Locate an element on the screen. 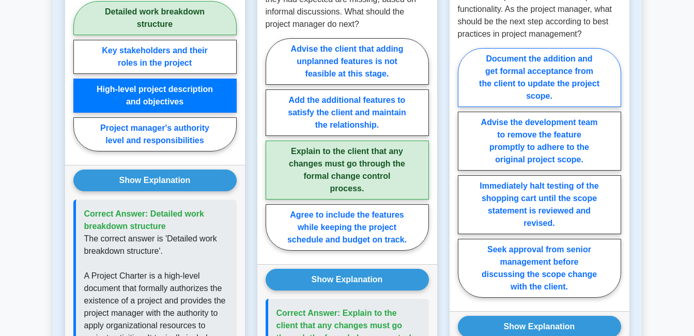 Image resolution: width=694 pixels, height=336 pixels. label: Seek approval from senior management before discussing the scope change with the client. is located at coordinates (540, 268).